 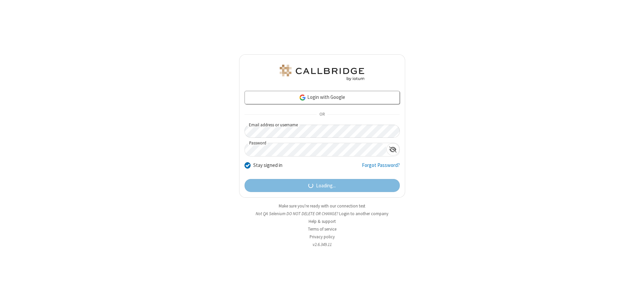 What do you see at coordinates (322, 214) in the screenshot?
I see `li: Not QA Selenium DO NOT DELETE OR CHANGE?` at bounding box center [322, 214].